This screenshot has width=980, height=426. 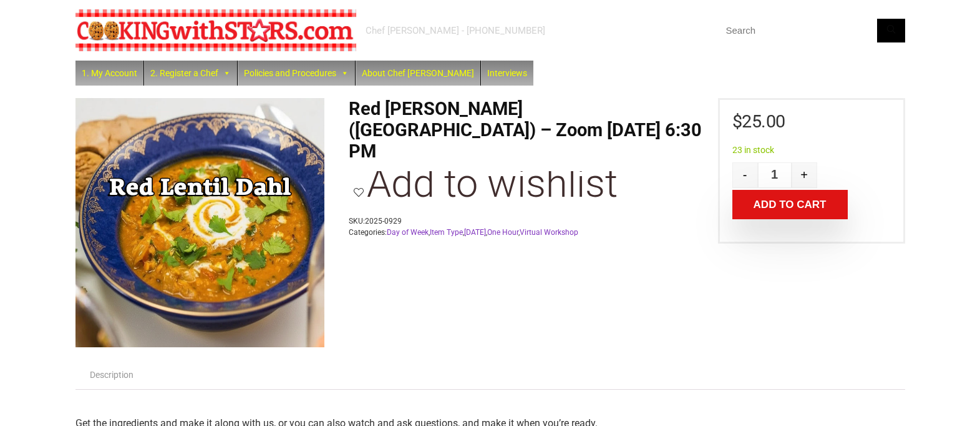 I want to click on input: Qty, so click(x=775, y=175).